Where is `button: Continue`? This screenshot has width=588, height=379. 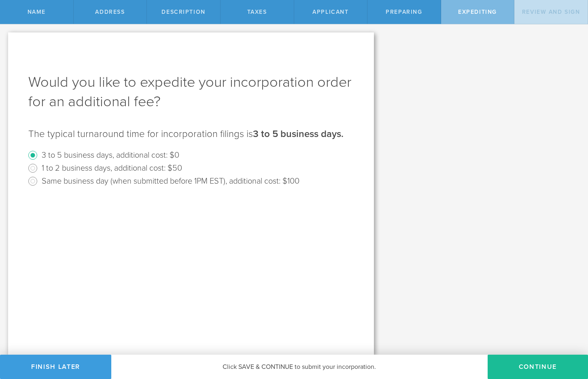
button: Continue is located at coordinates (538, 367).